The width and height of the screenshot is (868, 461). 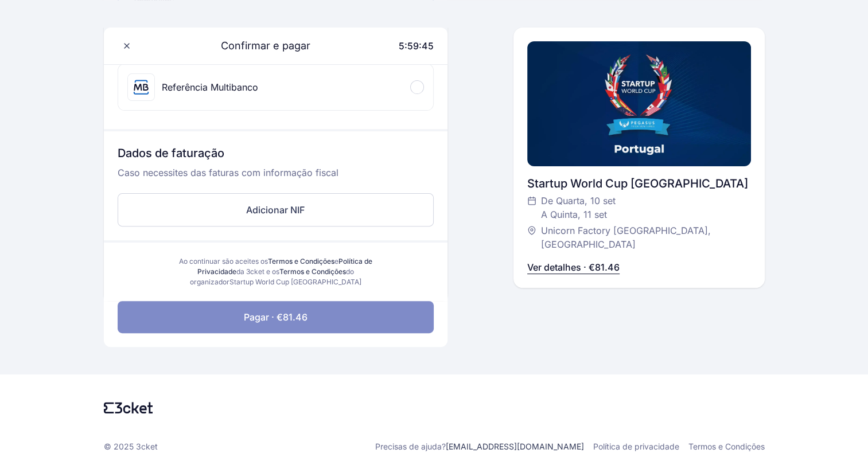 I want to click on span: Pagar · €81.46, so click(x=276, y=317).